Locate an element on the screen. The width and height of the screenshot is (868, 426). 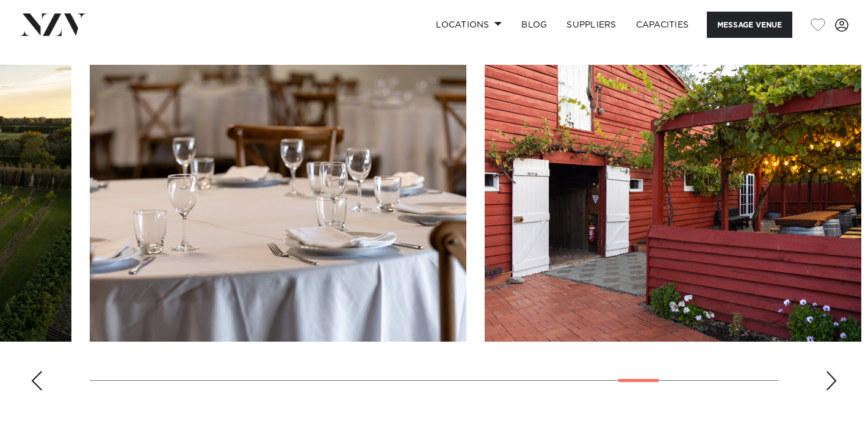
a: BLOG is located at coordinates (534, 25).